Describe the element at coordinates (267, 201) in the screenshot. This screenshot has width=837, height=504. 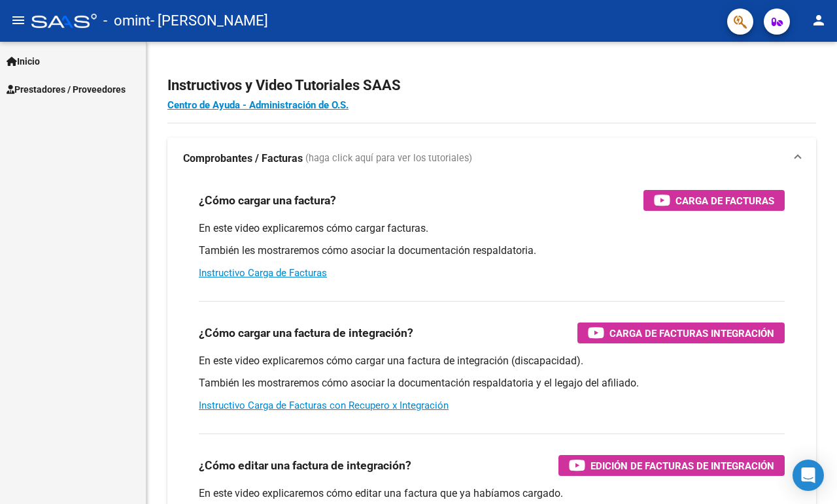
I see `h3: ¿Cómo cargar una factura?` at that location.